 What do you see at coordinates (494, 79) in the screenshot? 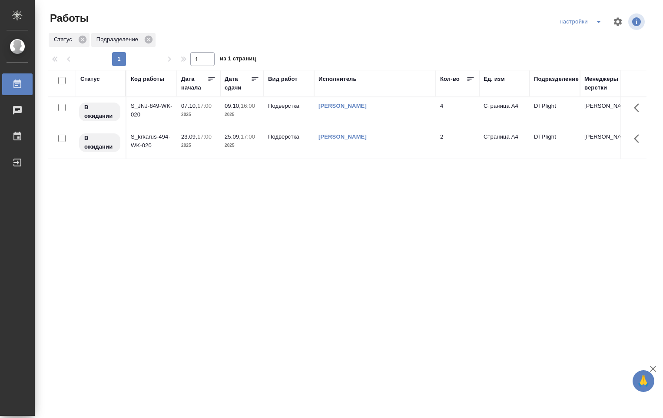
I see `div: Ед. изм` at bounding box center [494, 79].